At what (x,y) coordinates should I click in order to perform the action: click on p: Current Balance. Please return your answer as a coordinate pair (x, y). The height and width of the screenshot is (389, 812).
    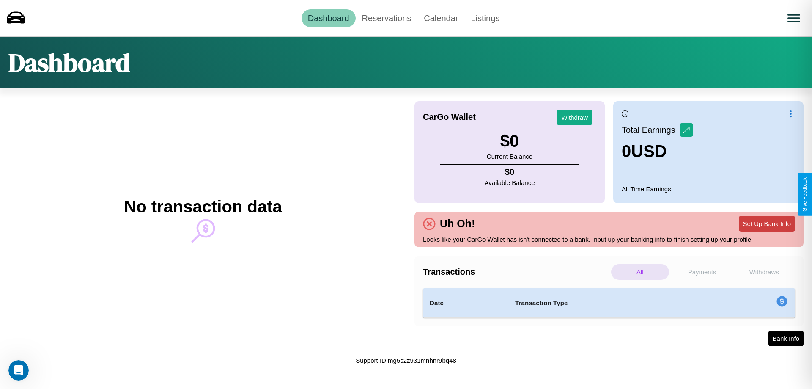
    Looking at the image, I should click on (510, 156).